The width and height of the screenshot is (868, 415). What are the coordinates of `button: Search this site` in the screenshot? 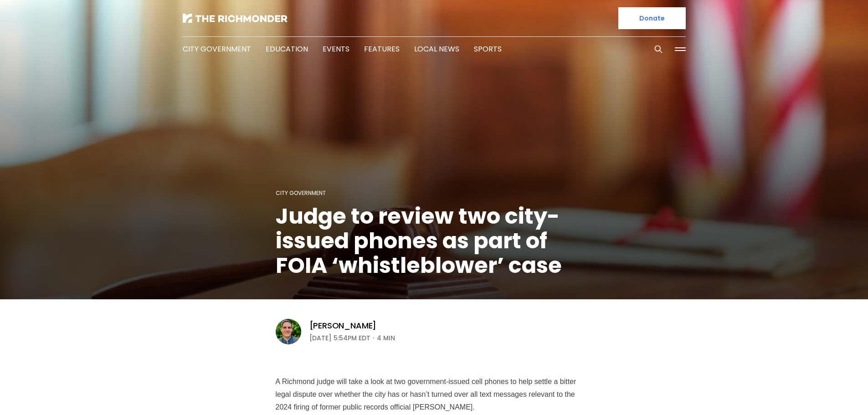 It's located at (659, 49).